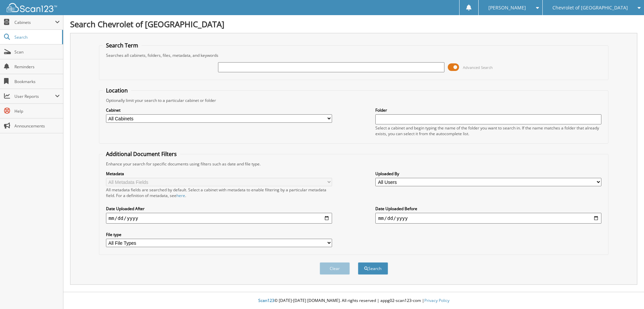 The width and height of the screenshot is (644, 309). I want to click on label: File type, so click(219, 234).